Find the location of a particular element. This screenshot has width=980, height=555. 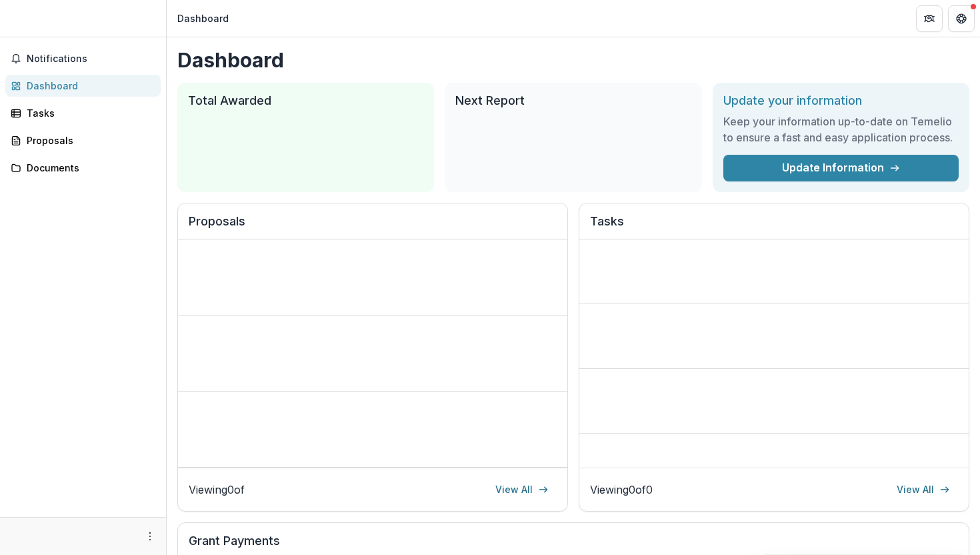

h2: Tasks is located at coordinates (774, 227).